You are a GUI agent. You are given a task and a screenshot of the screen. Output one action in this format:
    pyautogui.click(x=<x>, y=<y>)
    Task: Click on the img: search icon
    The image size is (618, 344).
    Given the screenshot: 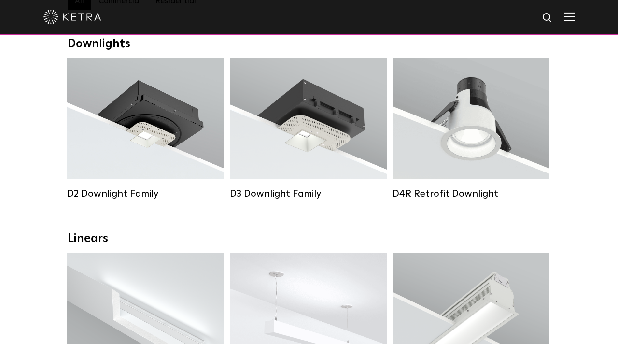 What is the action you would take?
    pyautogui.click(x=547, y=18)
    